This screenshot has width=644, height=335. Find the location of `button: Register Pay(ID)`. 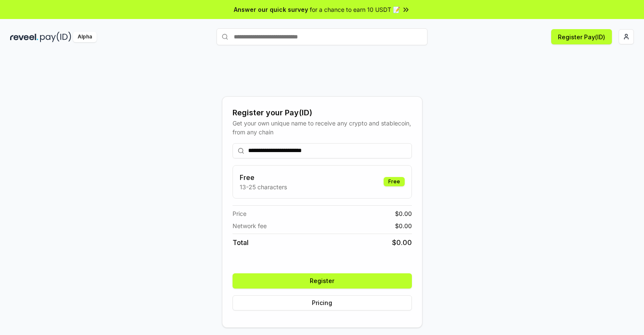

button: Register Pay(ID) is located at coordinates (581, 37).